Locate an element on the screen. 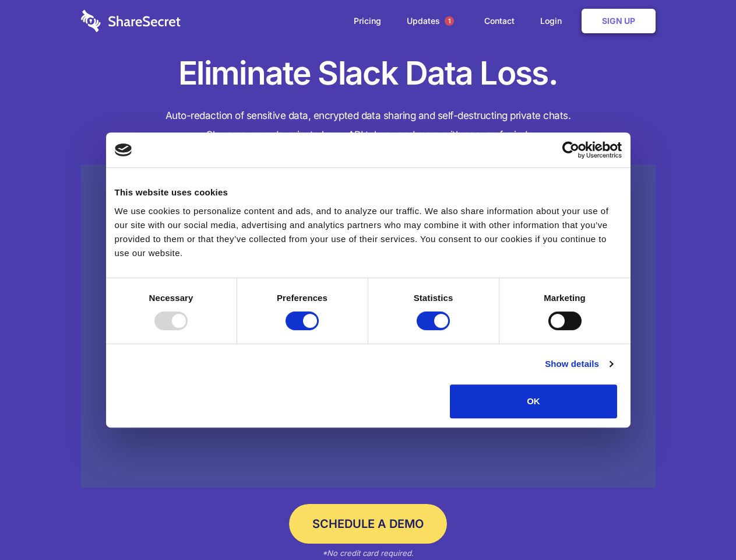 The height and width of the screenshot is (560, 736). img: logo is located at coordinates (123, 150).